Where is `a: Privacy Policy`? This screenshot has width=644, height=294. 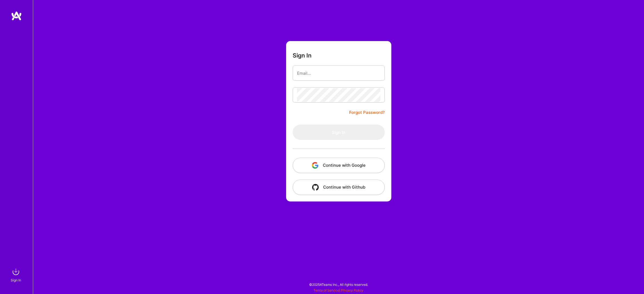
a: Privacy Policy is located at coordinates (352, 290).